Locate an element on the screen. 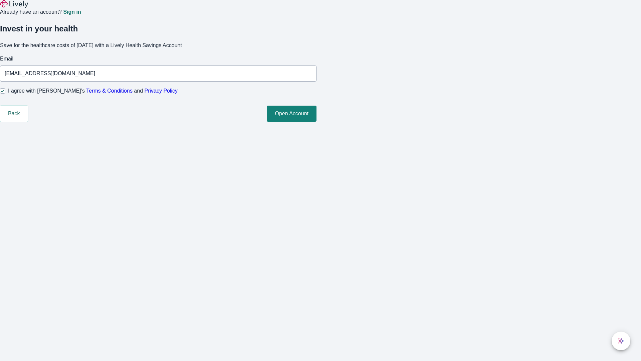  a: Privacy Policy is located at coordinates (161, 90).